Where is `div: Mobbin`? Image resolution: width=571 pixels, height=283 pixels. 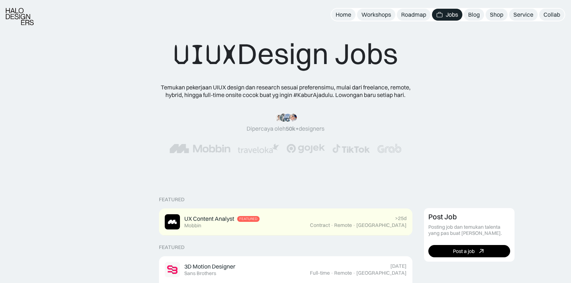
div: Mobbin is located at coordinates (193, 226).